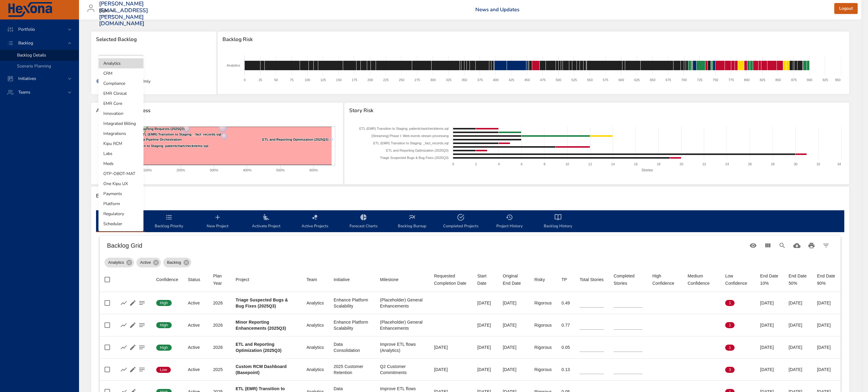 This screenshot has width=868, height=392. I want to click on li: Integrated Billing, so click(121, 123).